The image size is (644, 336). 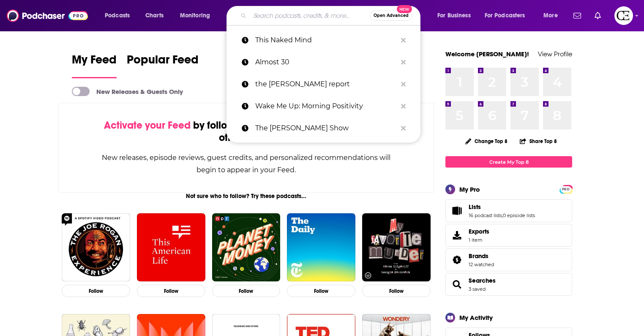 I want to click on span: Activate your Feed, so click(x=147, y=125).